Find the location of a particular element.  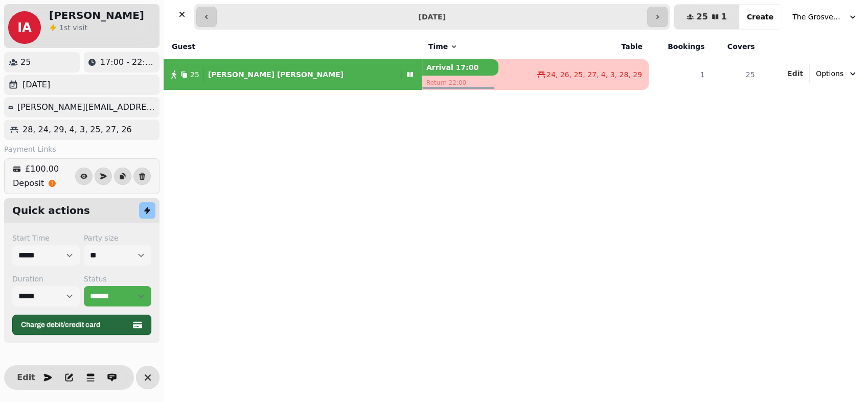

th: Bookings is located at coordinates (679, 46).